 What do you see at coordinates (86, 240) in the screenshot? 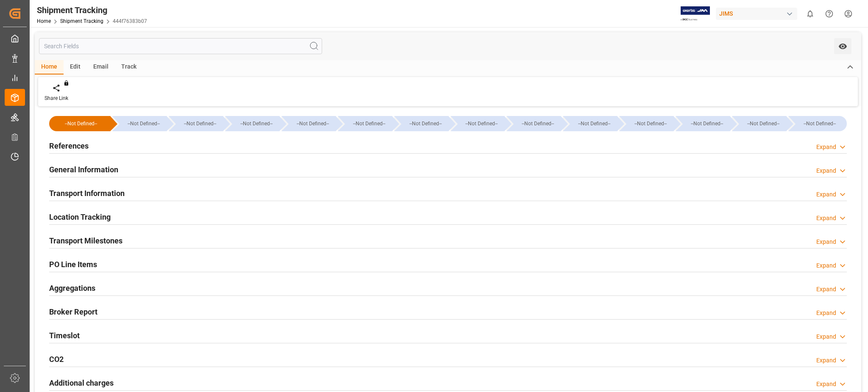
I see `h2: Transport Milestones` at bounding box center [86, 240].